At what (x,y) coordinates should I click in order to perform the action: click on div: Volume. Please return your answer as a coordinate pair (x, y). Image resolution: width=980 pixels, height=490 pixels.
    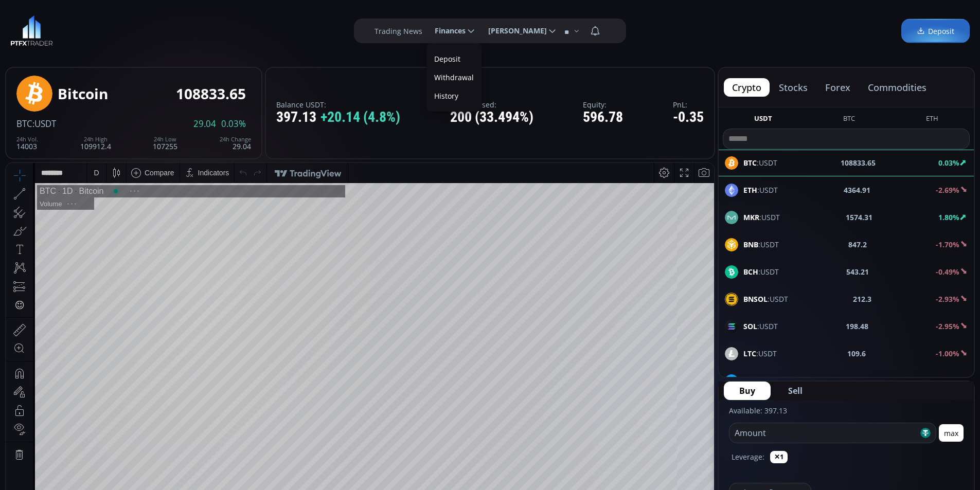
    Looking at the image, I should click on (44, 40).